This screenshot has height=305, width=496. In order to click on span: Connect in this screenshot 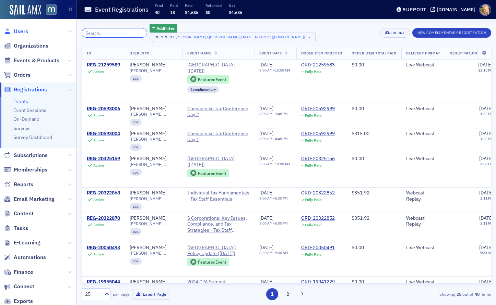, I will do `click(24, 287)`.